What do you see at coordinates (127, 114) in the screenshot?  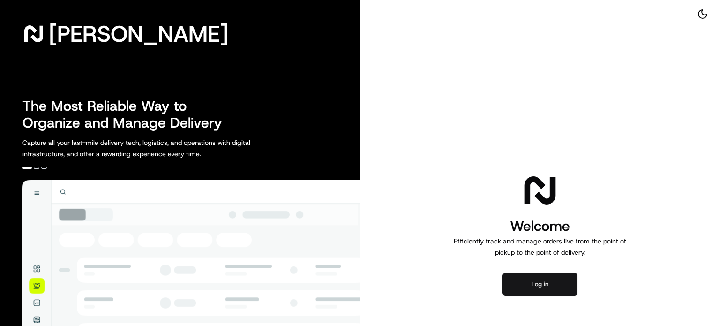 I see `h2: The Most Reliable Way to Organize and Manage Delivery` at bounding box center [127, 114].